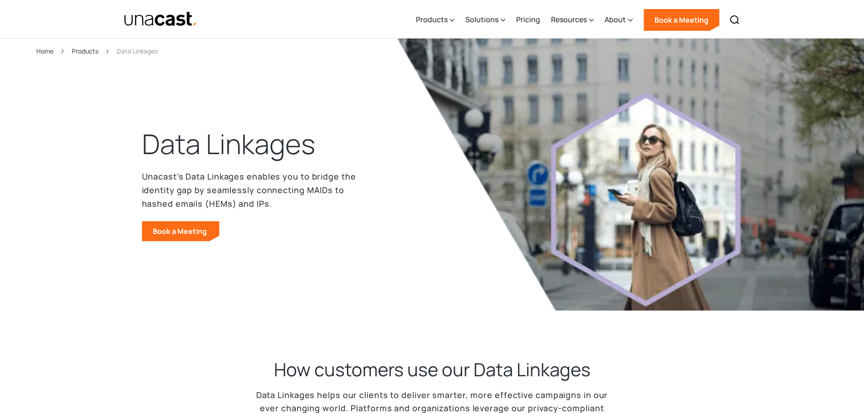 This screenshot has height=413, width=864. What do you see at coordinates (528, 20) in the screenshot?
I see `a: Pricing` at bounding box center [528, 20].